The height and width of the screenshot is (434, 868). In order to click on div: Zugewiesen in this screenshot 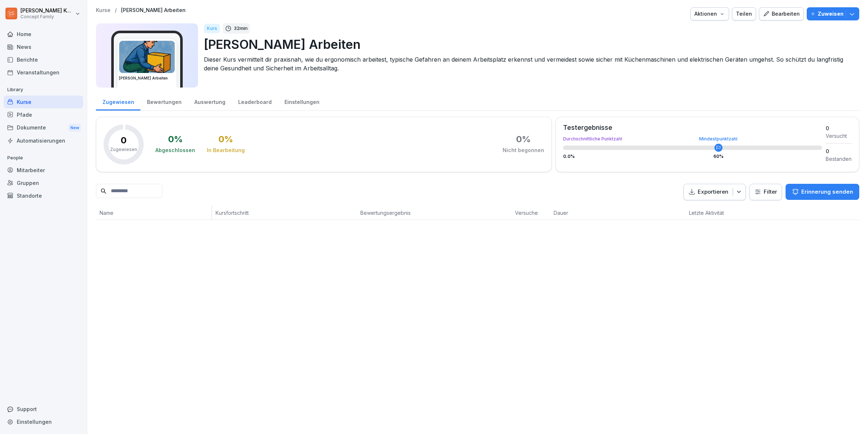, I will do `click(119, 101)`.